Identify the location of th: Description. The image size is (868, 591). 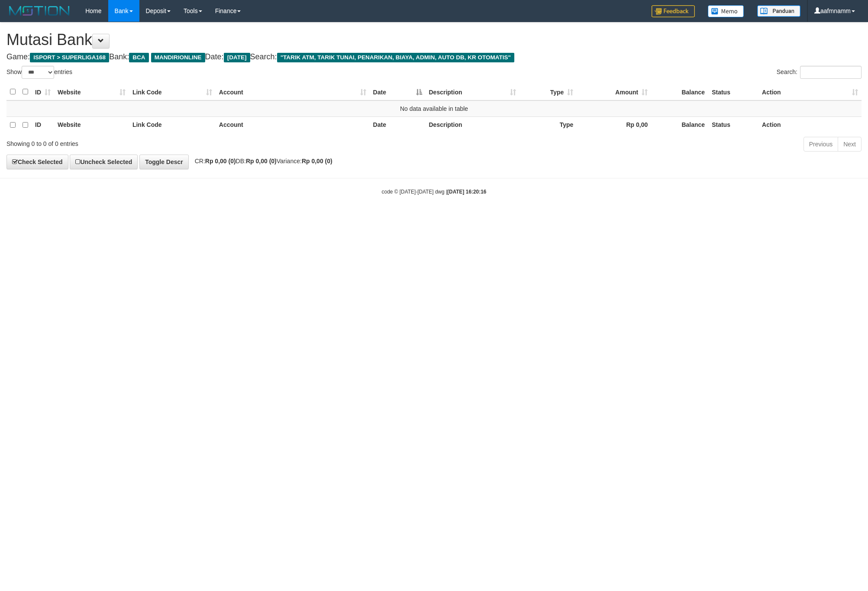
(473, 124).